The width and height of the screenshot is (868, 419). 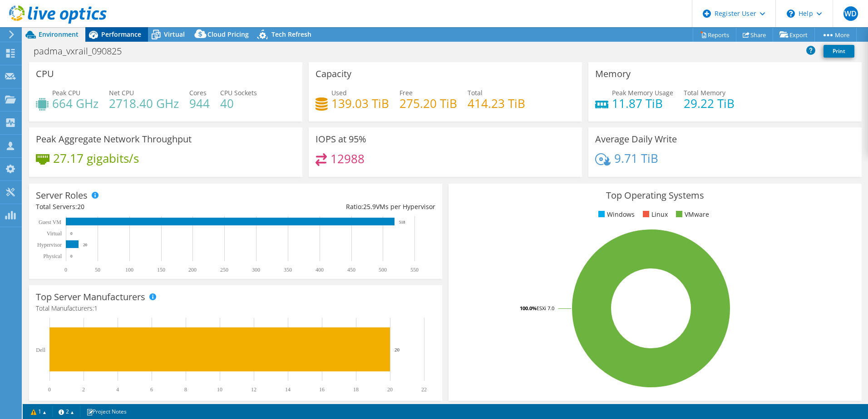 I want to click on text: 200, so click(x=192, y=270).